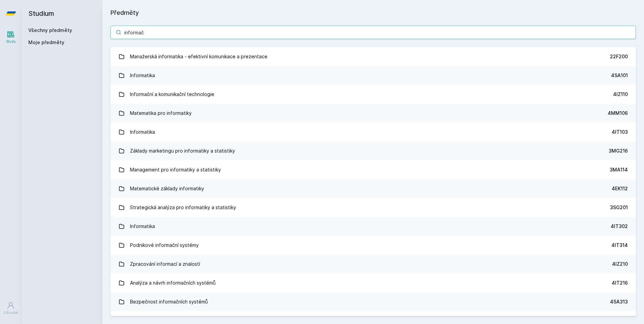  I want to click on a: Všechny předměty, so click(50, 30).